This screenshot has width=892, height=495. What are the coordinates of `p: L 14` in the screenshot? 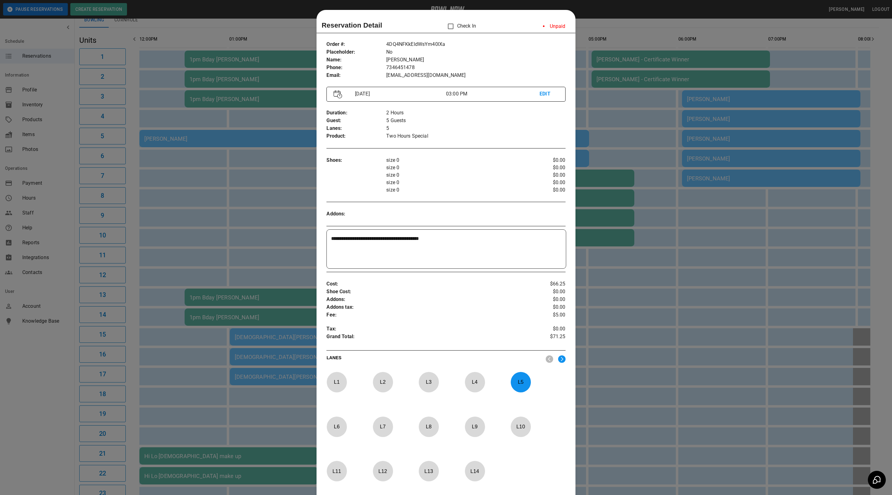 It's located at (475, 471).